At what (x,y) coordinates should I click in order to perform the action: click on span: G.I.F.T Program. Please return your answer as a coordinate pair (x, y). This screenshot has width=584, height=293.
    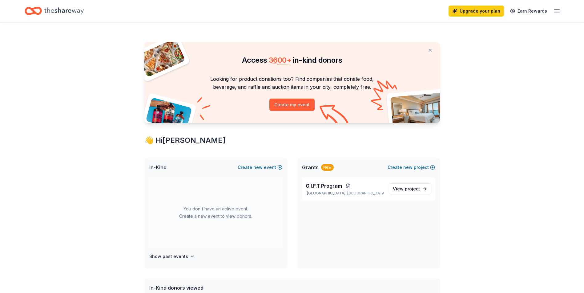
    Looking at the image, I should click on (324, 186).